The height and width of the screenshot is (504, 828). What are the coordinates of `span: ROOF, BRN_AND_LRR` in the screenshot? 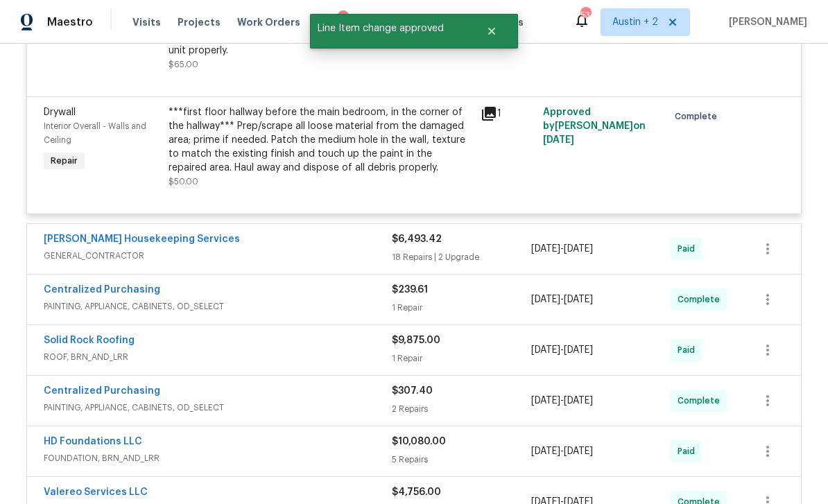 It's located at (217, 357).